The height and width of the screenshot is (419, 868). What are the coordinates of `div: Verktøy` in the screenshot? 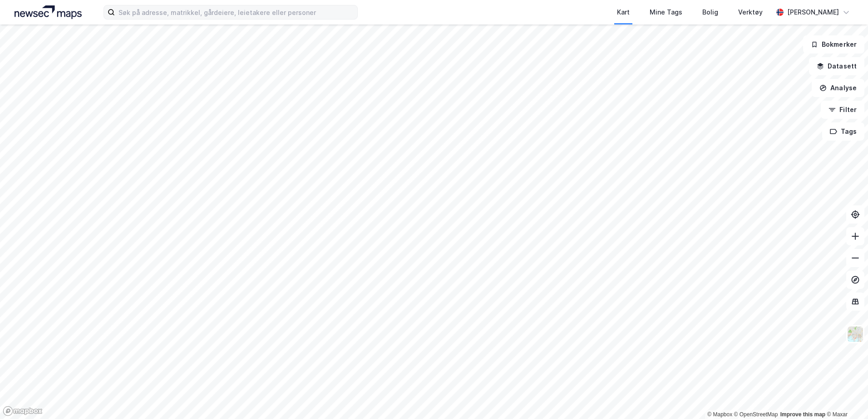 It's located at (750, 12).